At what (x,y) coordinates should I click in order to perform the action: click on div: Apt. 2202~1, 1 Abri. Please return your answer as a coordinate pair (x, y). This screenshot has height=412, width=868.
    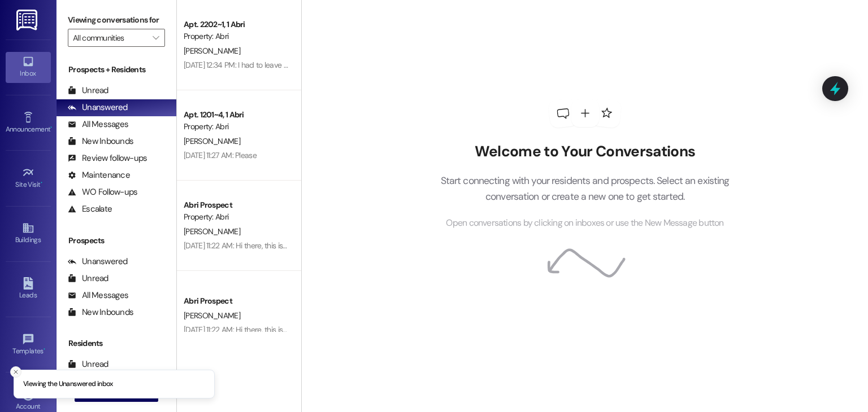
    Looking at the image, I should click on (236, 24).